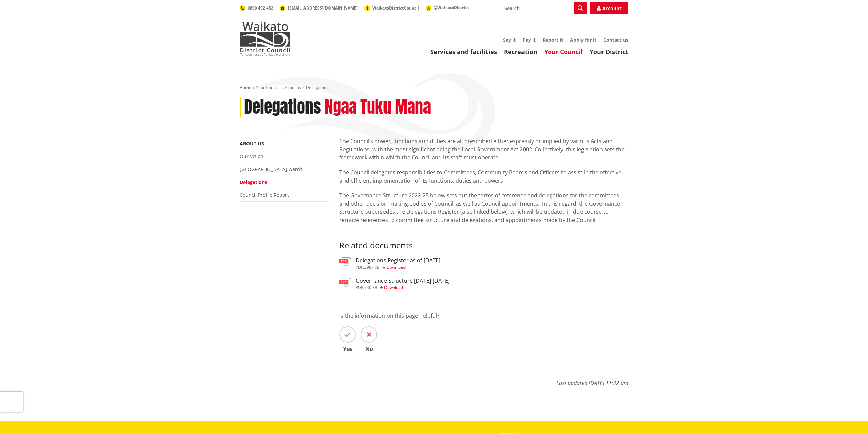 The image size is (868, 434). I want to click on a: Council Profile Report, so click(264, 194).